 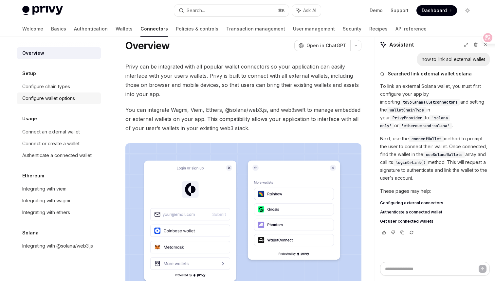 What do you see at coordinates (468, 10) in the screenshot?
I see `button: Toggle dark mode` at bounding box center [468, 10].